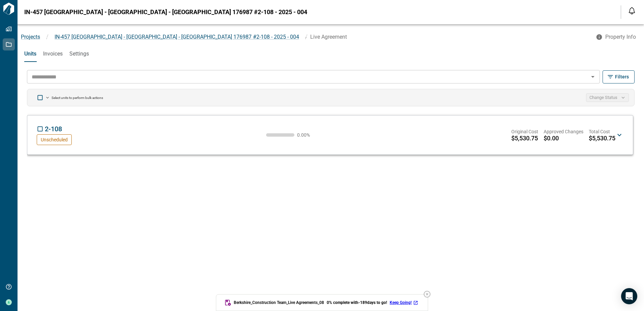  Describe the element at coordinates (563, 131) in the screenshot. I see `span: Approved Changes` at that location.